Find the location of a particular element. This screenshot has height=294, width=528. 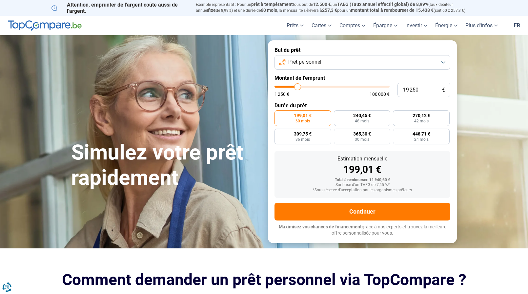

span: 448,71 € is located at coordinates (421, 134).